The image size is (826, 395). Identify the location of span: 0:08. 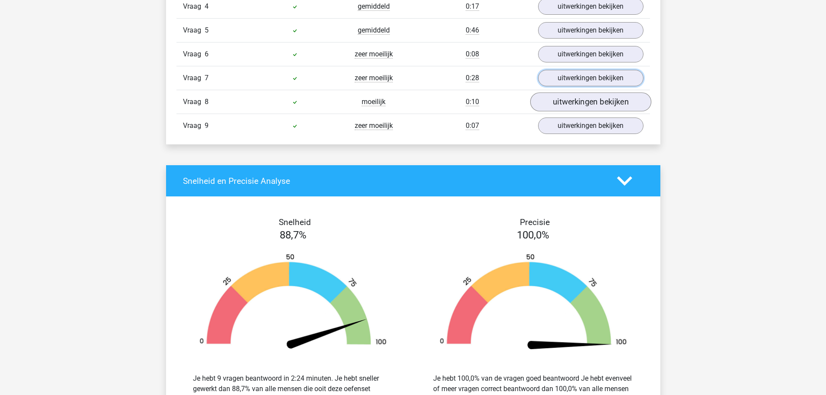
(472, 54).